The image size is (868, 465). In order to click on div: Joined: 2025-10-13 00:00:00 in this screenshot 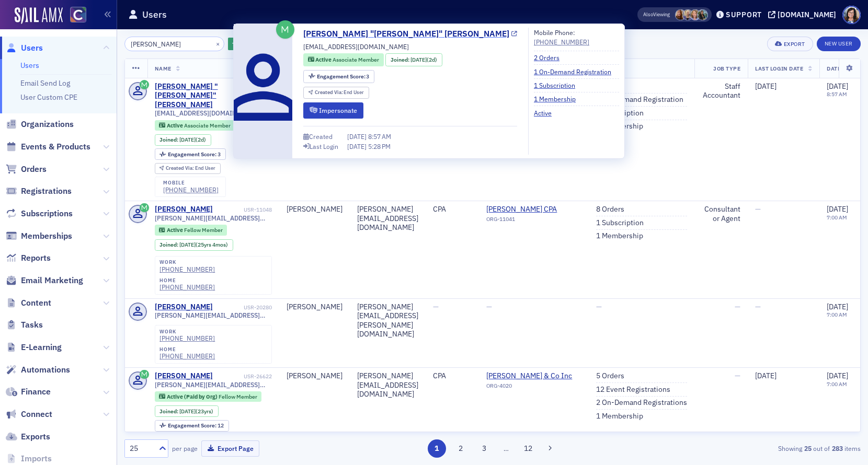, I will do `click(183, 140)`.